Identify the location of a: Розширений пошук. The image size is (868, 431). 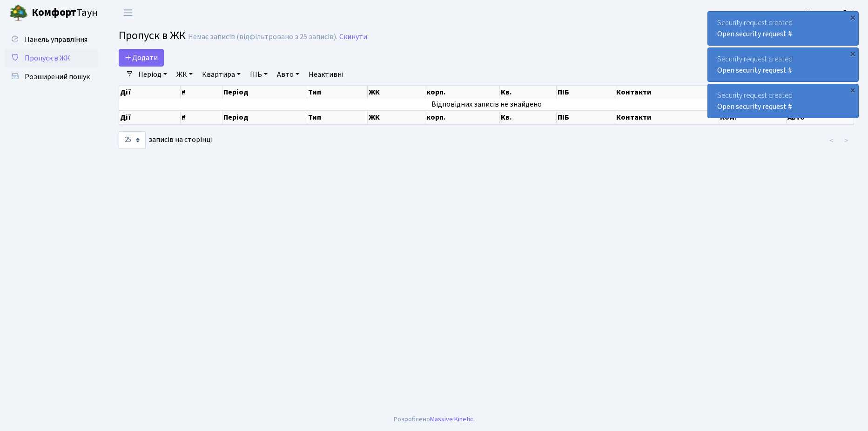
(51, 77).